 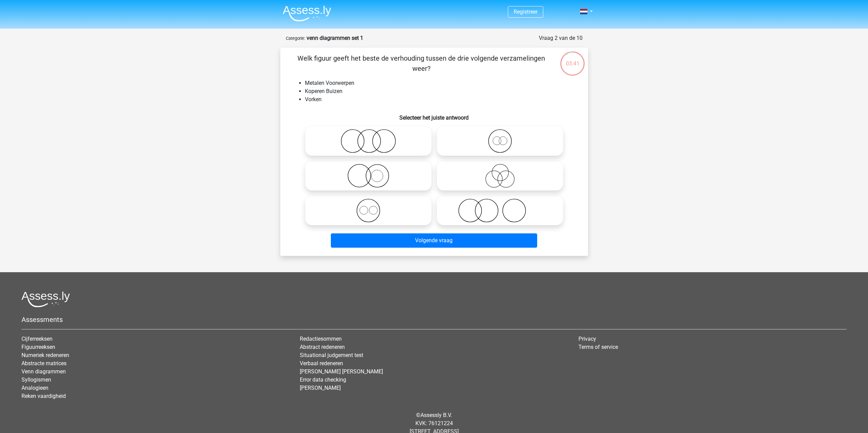 I want to click on div: Vraag 2 van de 10, so click(x=561, y=38).